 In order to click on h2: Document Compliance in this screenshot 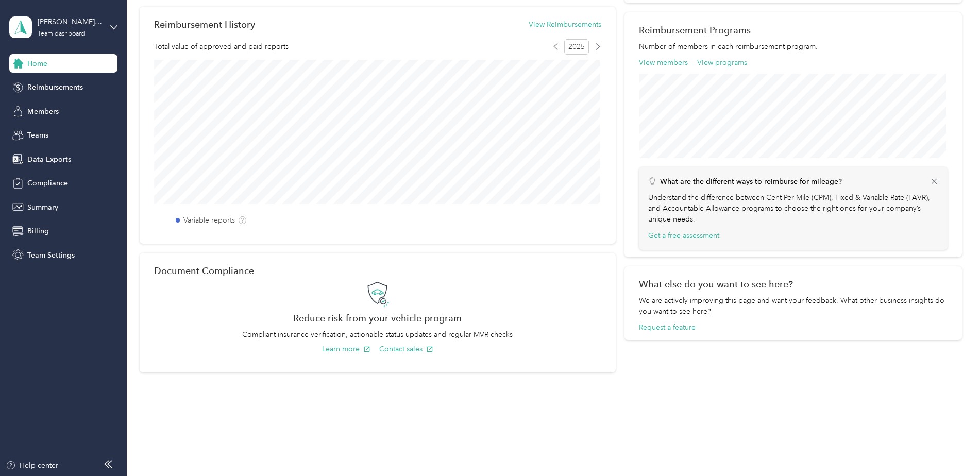, I will do `click(204, 271)`.